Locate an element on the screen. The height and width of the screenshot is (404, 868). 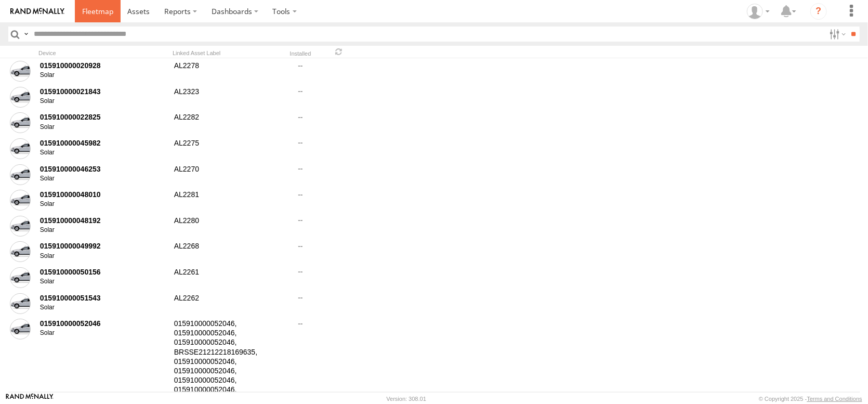
a: Visit our Website is located at coordinates (30, 398).